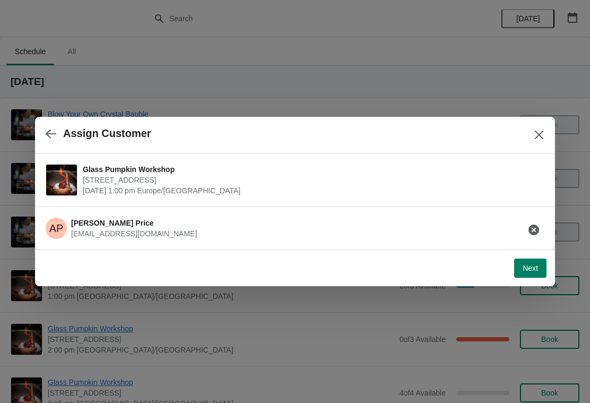 This screenshot has width=590, height=403. What do you see at coordinates (62, 180) in the screenshot?
I see `img: Glass Pumpkin Workshop | Cumbria Crystal, Canal Street, Ulverston LA12 7LB, UK | September 8 | 1:...` at bounding box center [62, 180].